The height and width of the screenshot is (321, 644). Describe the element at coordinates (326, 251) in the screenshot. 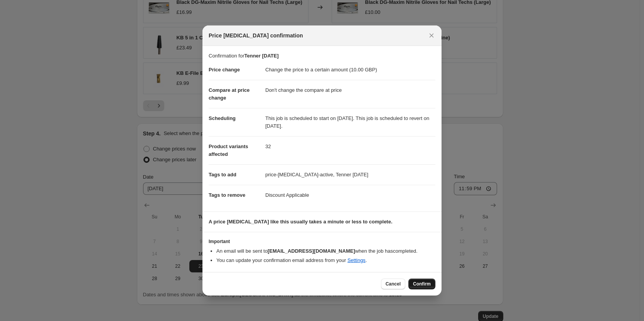

I see `li: An email will be sent to when the job has completed .` at that location.